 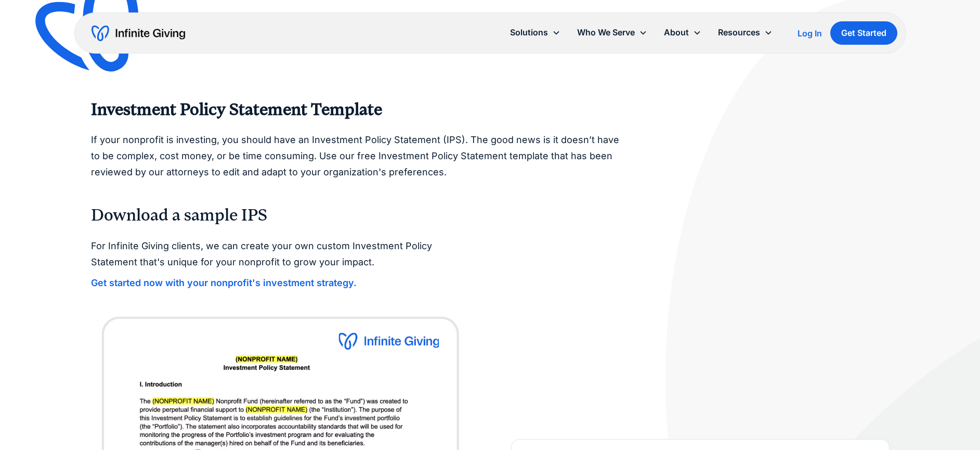 I want to click on h3: Download a sample IPS, so click(x=491, y=215).